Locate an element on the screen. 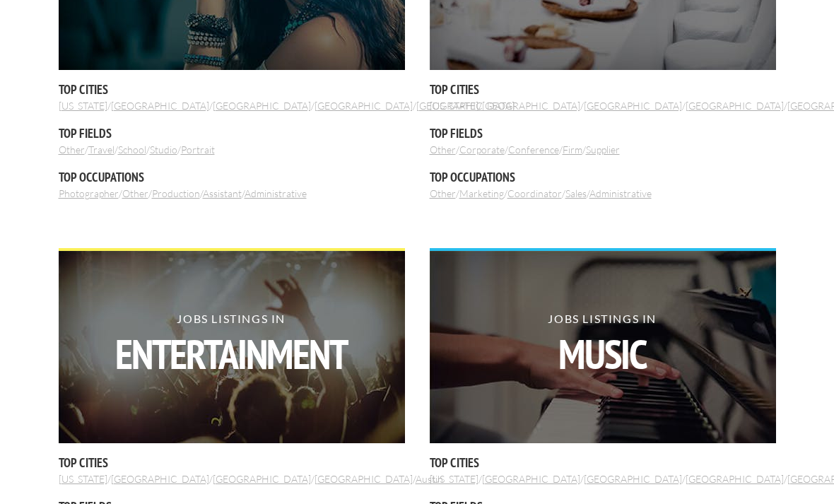 The width and height of the screenshot is (834, 504). a: Portrait is located at coordinates (198, 149).